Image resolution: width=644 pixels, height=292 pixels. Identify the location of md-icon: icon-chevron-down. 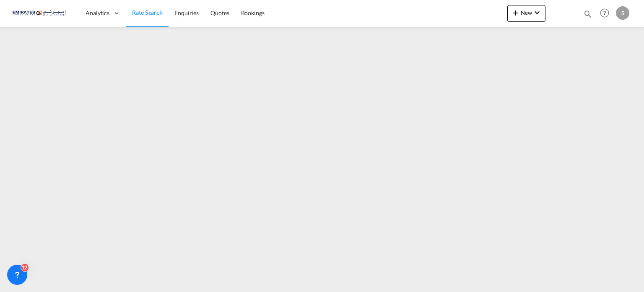
(537, 13).